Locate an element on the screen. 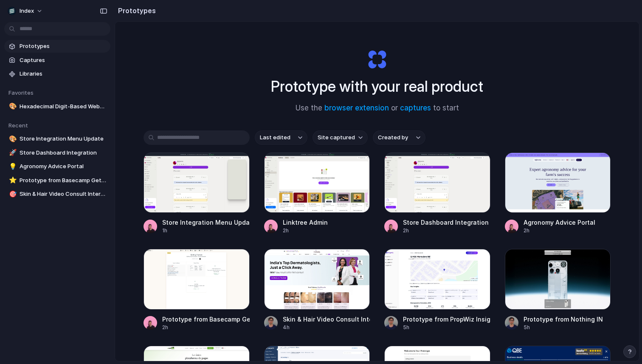 This screenshot has height=364, width=642. span: Index is located at coordinates (27, 11).